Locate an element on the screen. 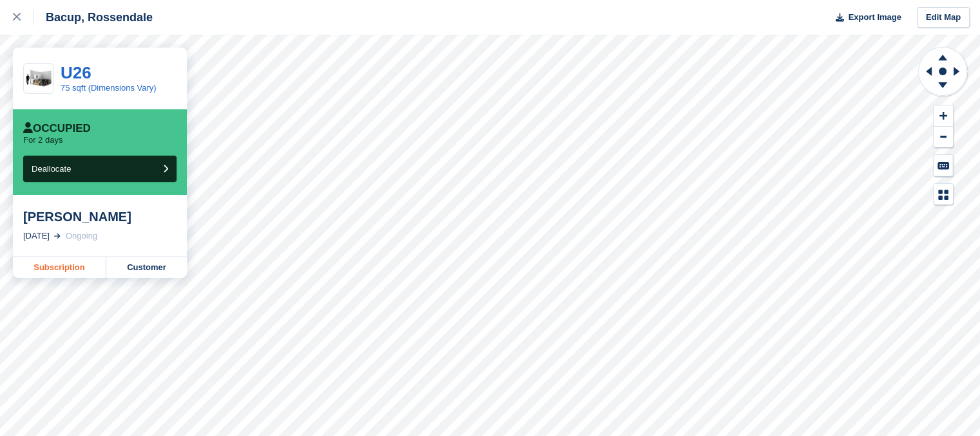 This screenshot has height=436, width=980. a: Edit Map is located at coordinates (943, 18).